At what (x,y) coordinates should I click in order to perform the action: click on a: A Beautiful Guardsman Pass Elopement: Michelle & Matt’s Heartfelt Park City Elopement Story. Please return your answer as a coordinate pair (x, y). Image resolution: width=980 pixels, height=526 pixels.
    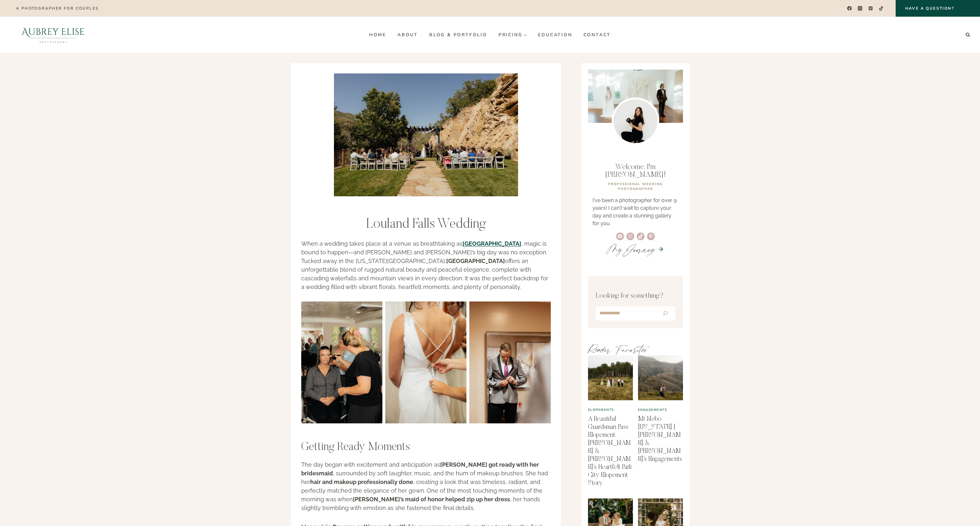
    Looking at the image, I should click on (611, 378).